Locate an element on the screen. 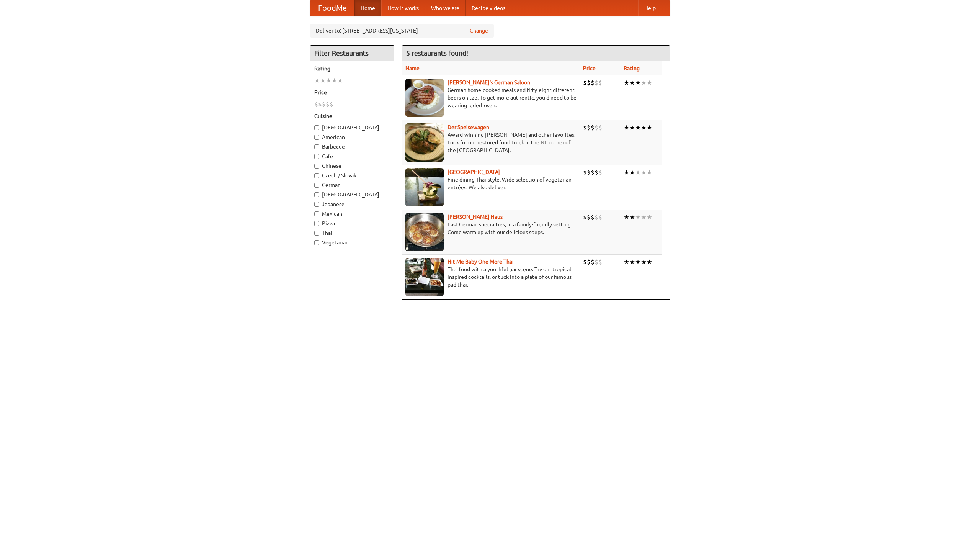  input: Chinese is located at coordinates (317, 166).